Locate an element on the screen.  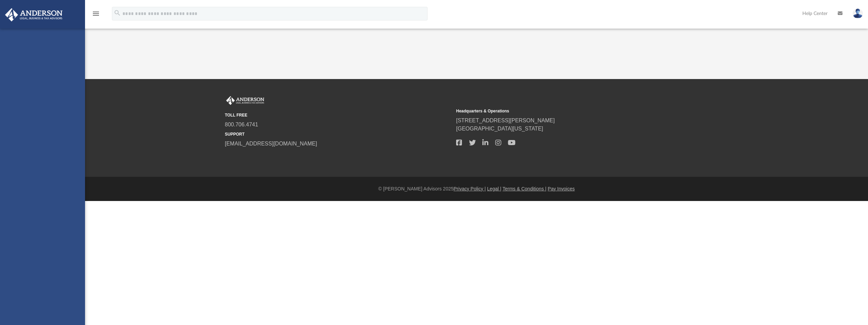
a: Terms & Conditions | is located at coordinates (524, 189).